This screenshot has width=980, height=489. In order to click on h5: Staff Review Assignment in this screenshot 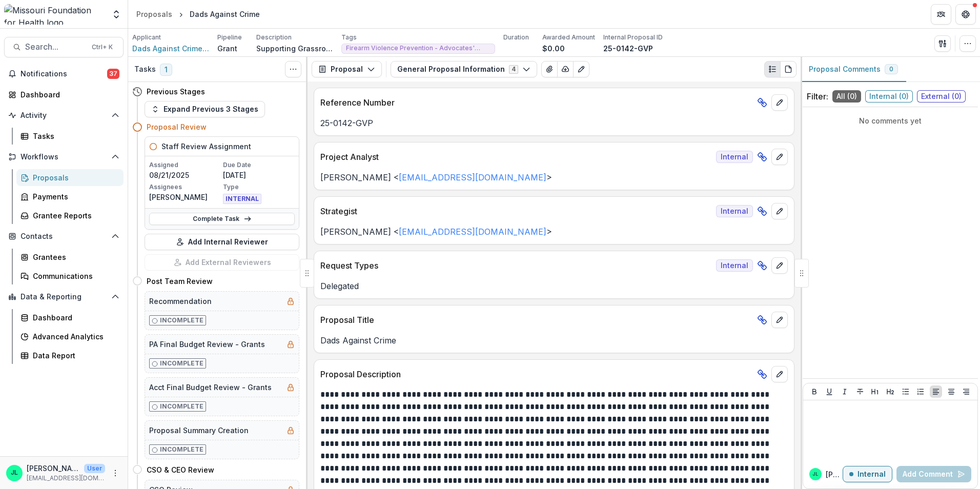, I will do `click(206, 146)`.